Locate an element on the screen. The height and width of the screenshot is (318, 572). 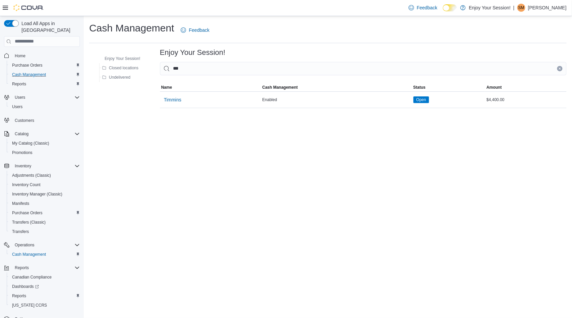
button: Name is located at coordinates (210, 87).